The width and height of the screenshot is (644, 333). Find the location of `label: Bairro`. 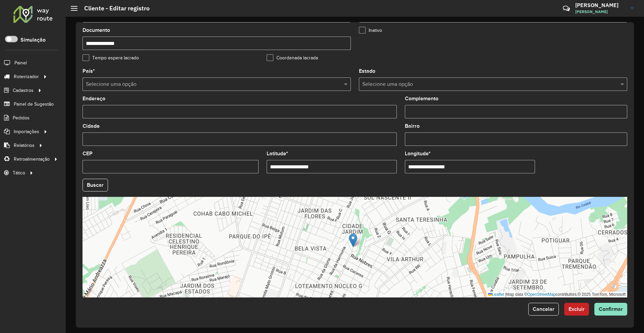

label: Bairro is located at coordinates (412, 126).